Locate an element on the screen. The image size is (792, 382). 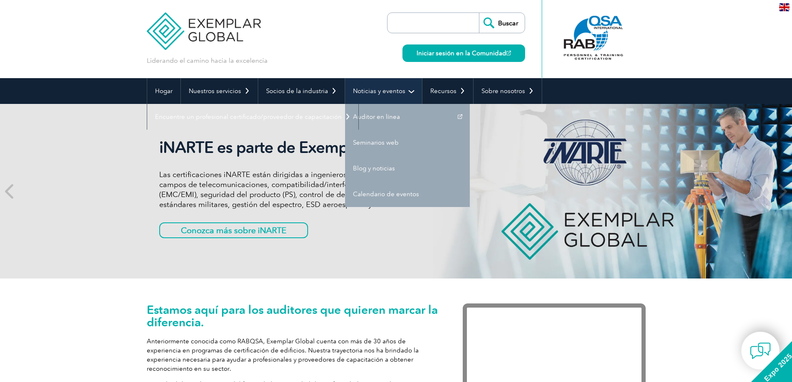
a: Recursos is located at coordinates (448, 91).